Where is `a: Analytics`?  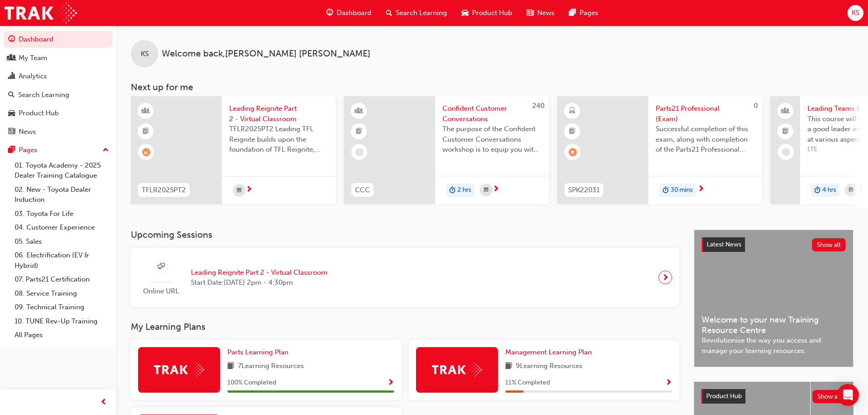 a: Analytics is located at coordinates (58, 76).